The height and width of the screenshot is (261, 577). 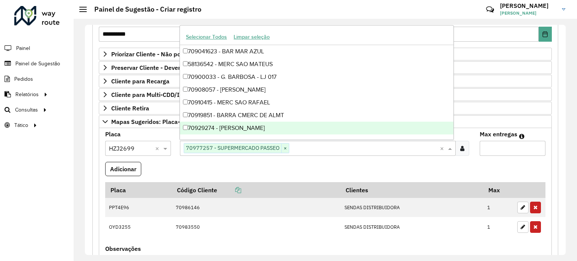 What do you see at coordinates (317, 103) in the screenshot?
I see `div: 70910415 - MERC SAO RAFAEL` at bounding box center [317, 103].